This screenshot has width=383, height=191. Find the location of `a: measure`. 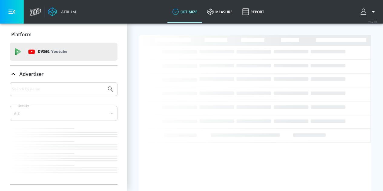

a: measure is located at coordinates (220, 12).